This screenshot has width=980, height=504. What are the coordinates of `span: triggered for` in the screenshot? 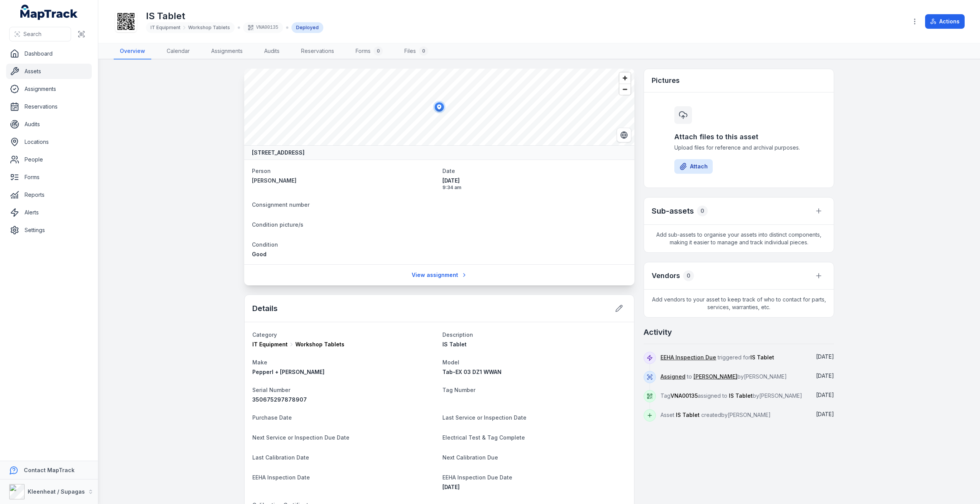 It's located at (717, 357).